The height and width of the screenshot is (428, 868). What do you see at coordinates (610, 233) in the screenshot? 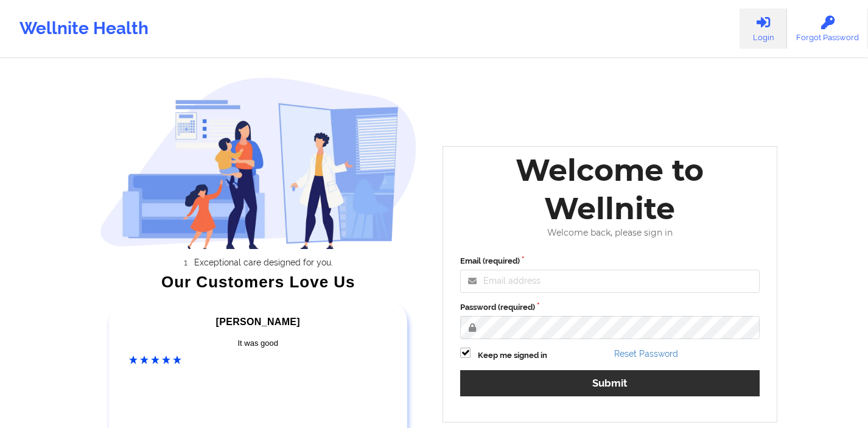
I see `div: Welcome back, please sign in` at bounding box center [610, 233].